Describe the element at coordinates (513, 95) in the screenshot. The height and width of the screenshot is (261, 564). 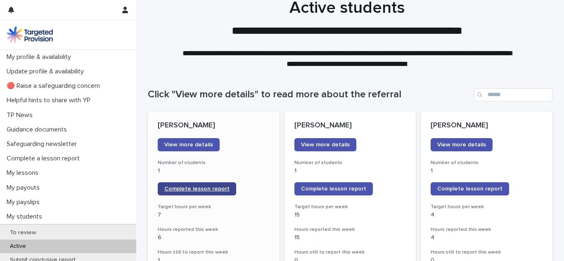
I see `input: Search` at that location.